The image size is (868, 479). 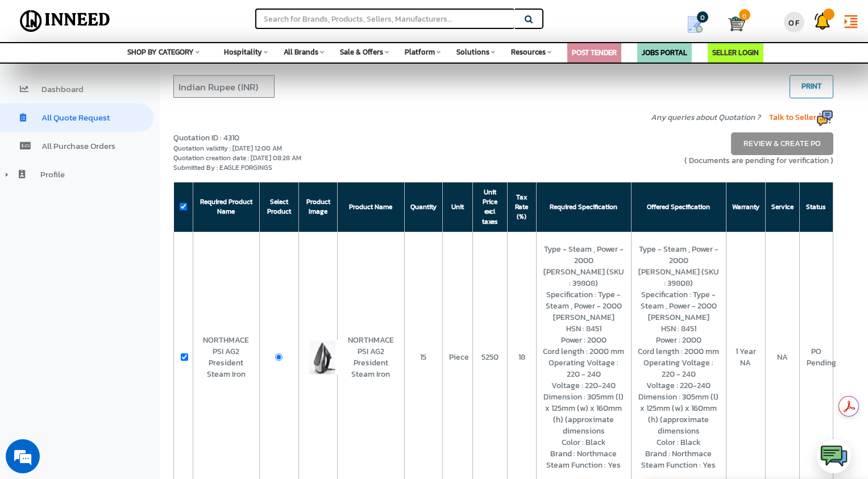 I want to click on img: logo.png, so click(x=834, y=456).